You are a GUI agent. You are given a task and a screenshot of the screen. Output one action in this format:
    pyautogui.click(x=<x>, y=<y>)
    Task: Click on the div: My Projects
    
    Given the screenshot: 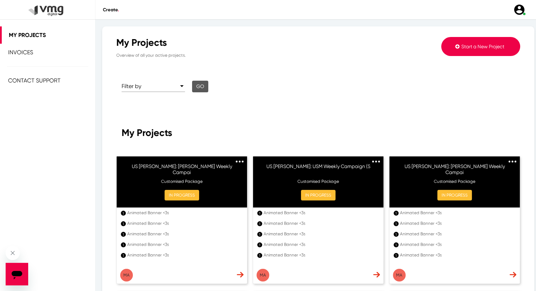 What is the action you would take?
    pyautogui.click(x=249, y=43)
    